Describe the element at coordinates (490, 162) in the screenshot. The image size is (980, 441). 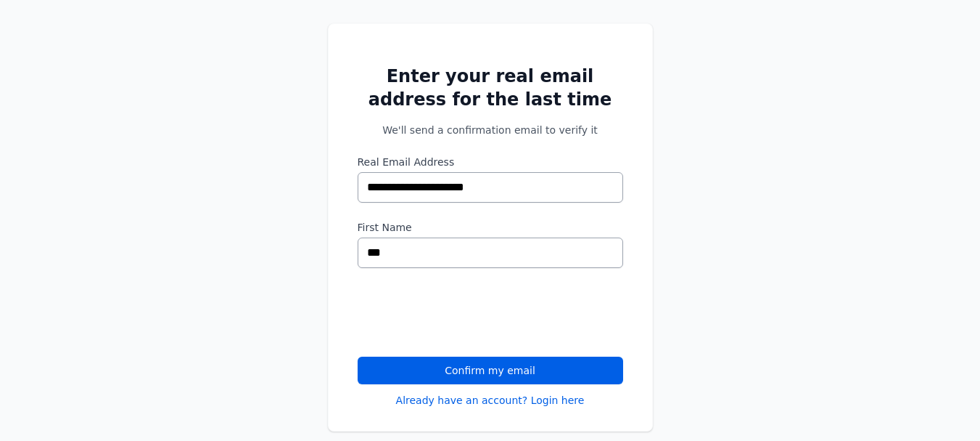
I see `label: Real Email Address` at that location.